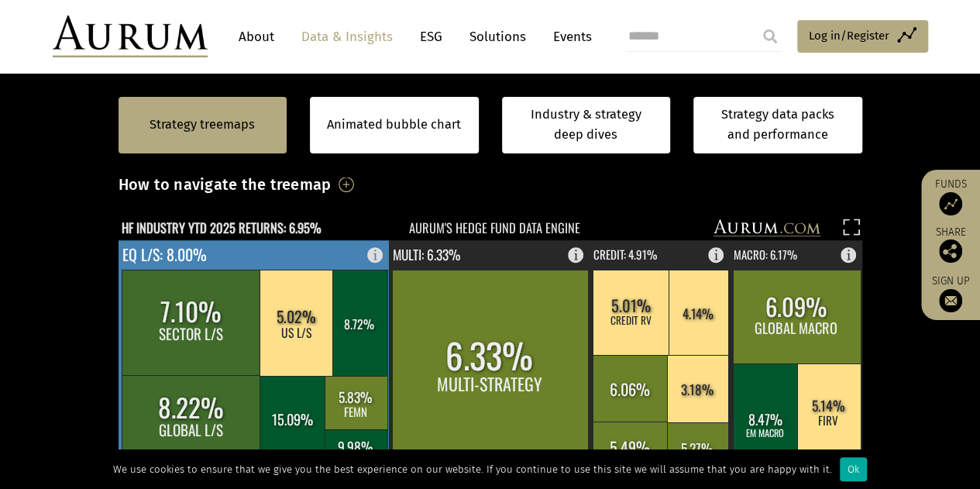  I want to click on img: Sign up to our newsletter, so click(951, 300).